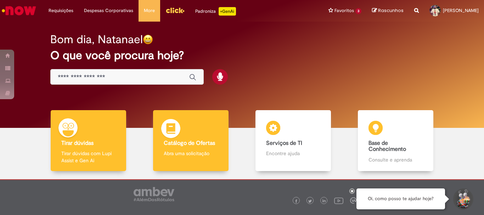 Image resolution: width=484 pixels, height=215 pixels. What do you see at coordinates (242, 55) in the screenshot?
I see `h2: O que você procura hoje?` at bounding box center [242, 55].